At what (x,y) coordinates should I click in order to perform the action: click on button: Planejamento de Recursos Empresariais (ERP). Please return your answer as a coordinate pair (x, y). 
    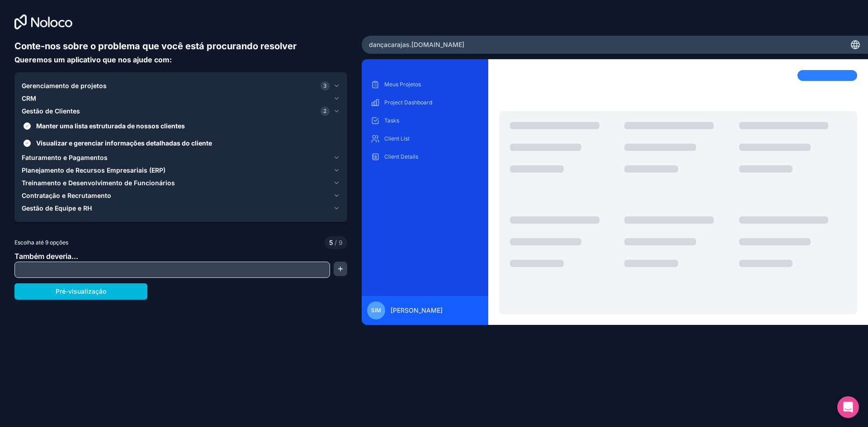
    Looking at the image, I should click on (181, 170).